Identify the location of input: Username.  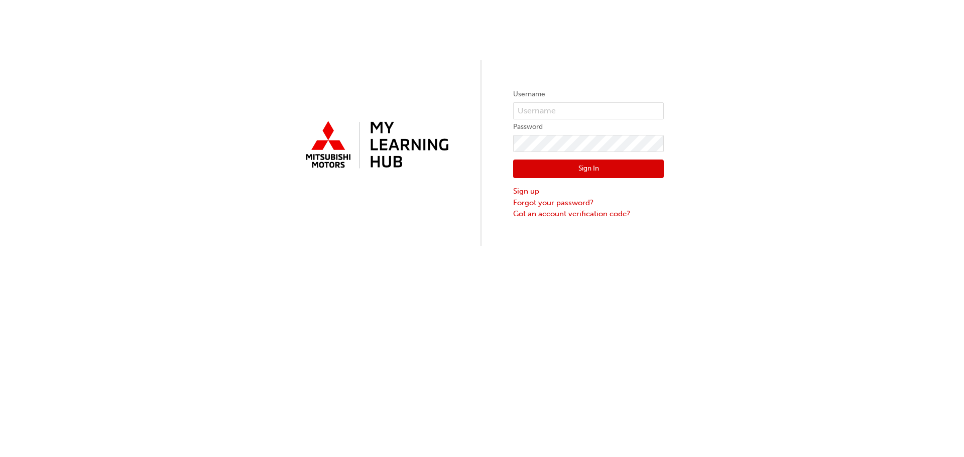
(588, 111).